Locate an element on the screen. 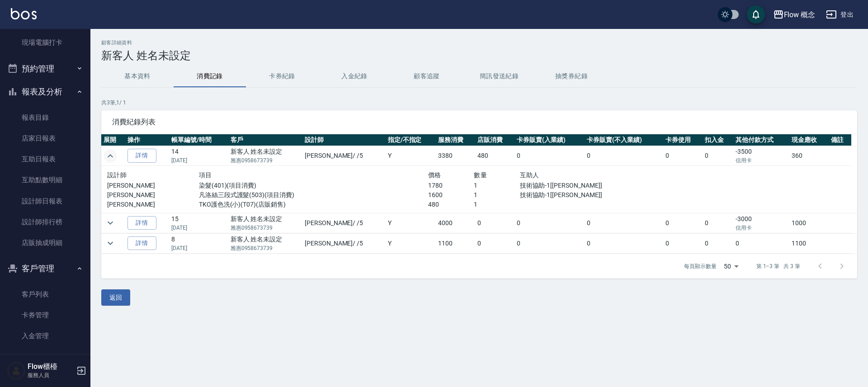 Image resolution: width=868 pixels, height=387 pixels. a: 報表目錄 is located at coordinates (45, 117).